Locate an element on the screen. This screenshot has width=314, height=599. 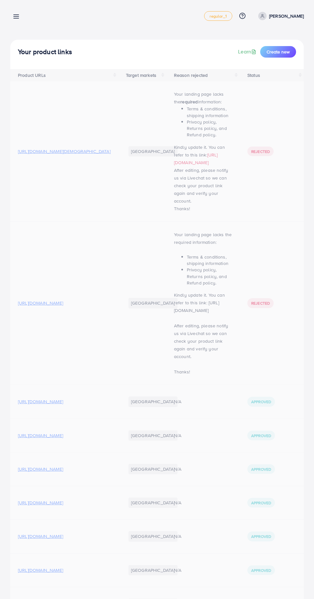
h4: Your product links is located at coordinates (45, 52).